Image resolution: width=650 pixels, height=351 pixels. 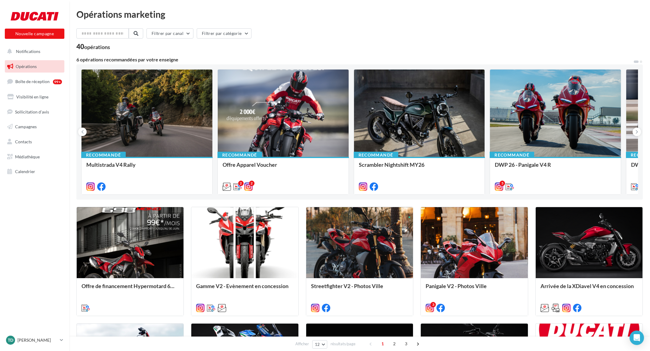 I want to click on span: Médiathèque, so click(x=27, y=156).